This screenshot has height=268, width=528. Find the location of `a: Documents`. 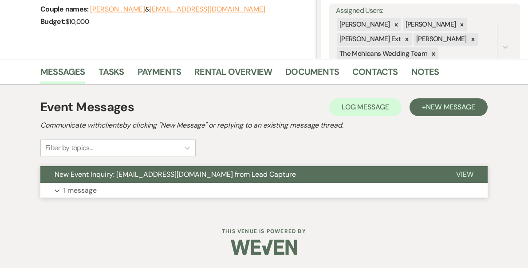

a: Documents is located at coordinates (312, 75).